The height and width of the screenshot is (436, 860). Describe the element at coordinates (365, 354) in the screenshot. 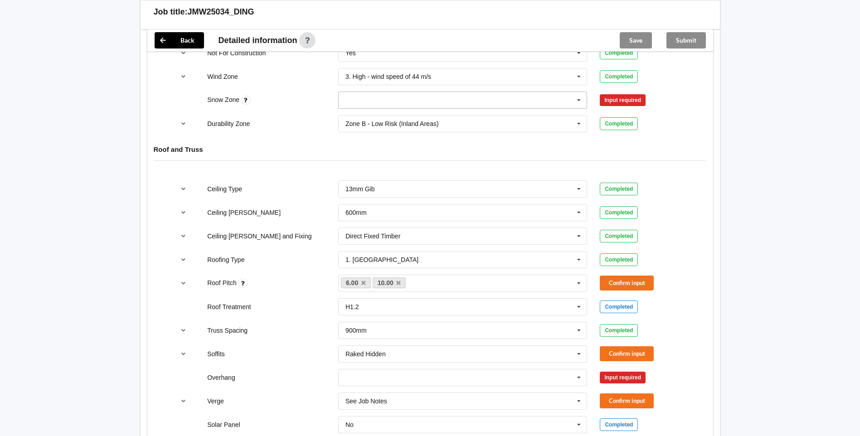

I see `div: Raked Hidden` at that location.